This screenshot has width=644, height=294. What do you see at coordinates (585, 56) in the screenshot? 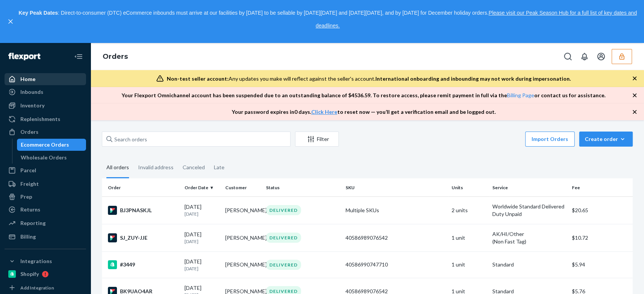
I see `button: Open notifications` at bounding box center [585, 56].